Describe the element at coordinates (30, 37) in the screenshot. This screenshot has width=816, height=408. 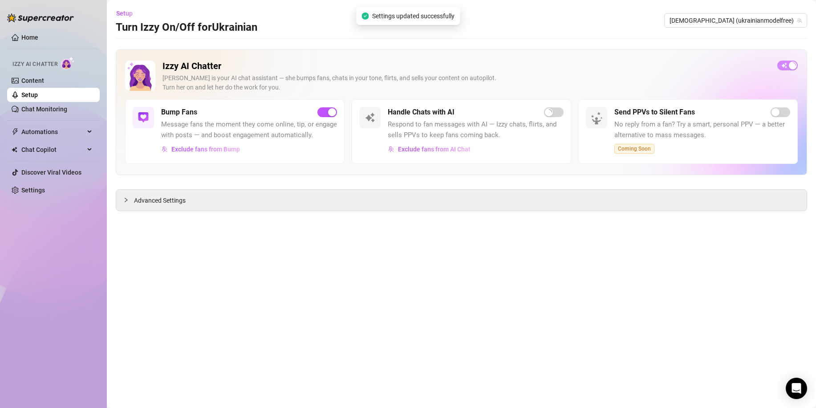
I see `a: Home` at that location.